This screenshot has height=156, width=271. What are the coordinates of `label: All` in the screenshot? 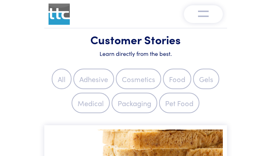 It's located at (62, 79).